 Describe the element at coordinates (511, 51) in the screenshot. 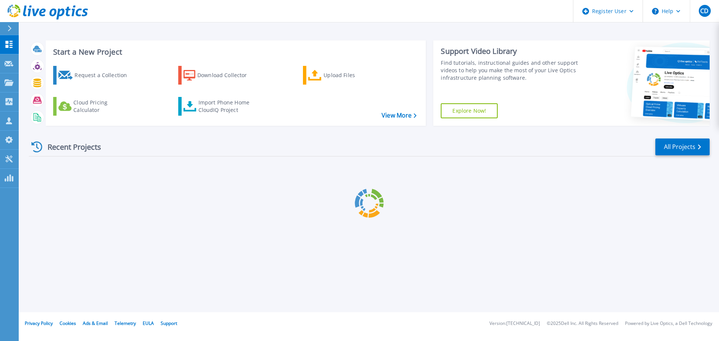

I see `div: Support Video Library` at that location.